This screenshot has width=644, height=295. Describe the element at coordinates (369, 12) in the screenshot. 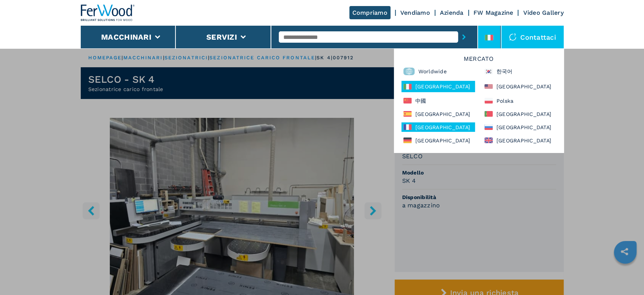

I see `a: Compriamo` at that location.